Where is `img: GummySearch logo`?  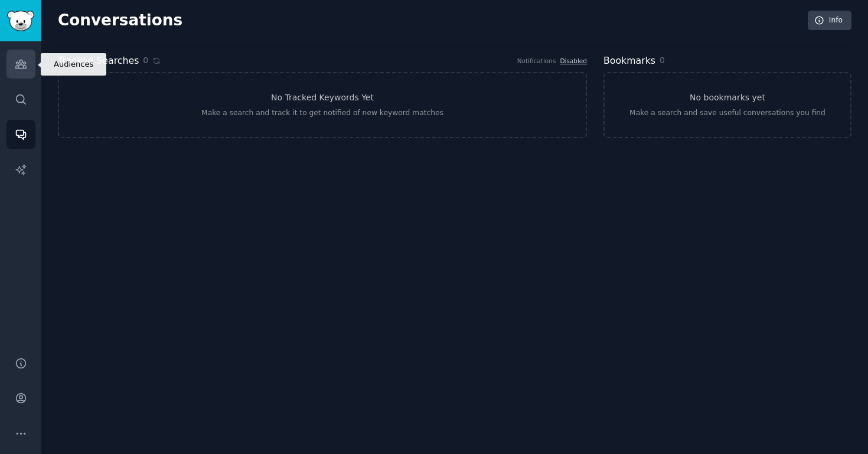
img: GummySearch logo is located at coordinates (20, 20).